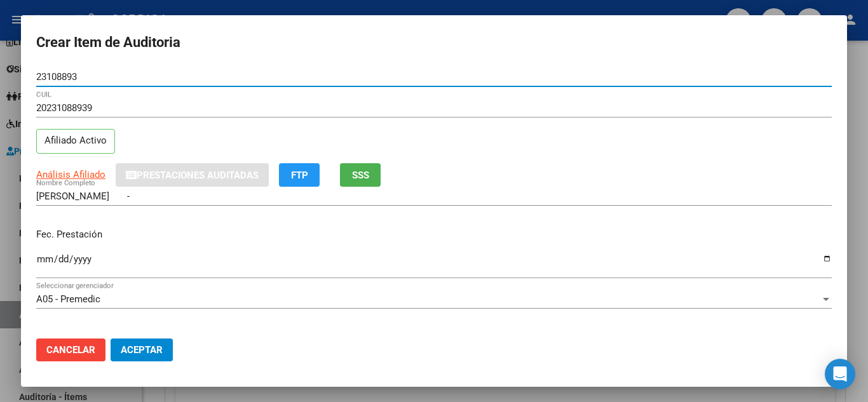 The width and height of the screenshot is (868, 402). Describe the element at coordinates (434, 42) in the screenshot. I see `h2: Crear Item de Auditoria` at that location.